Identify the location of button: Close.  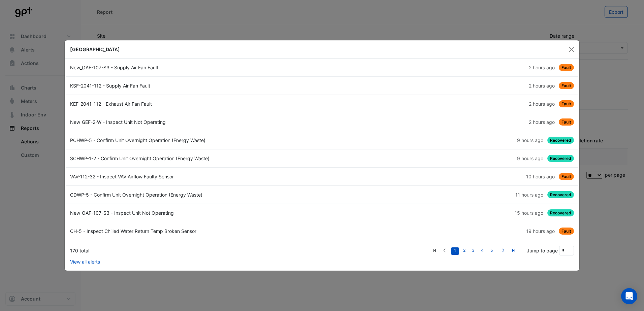
(571, 50).